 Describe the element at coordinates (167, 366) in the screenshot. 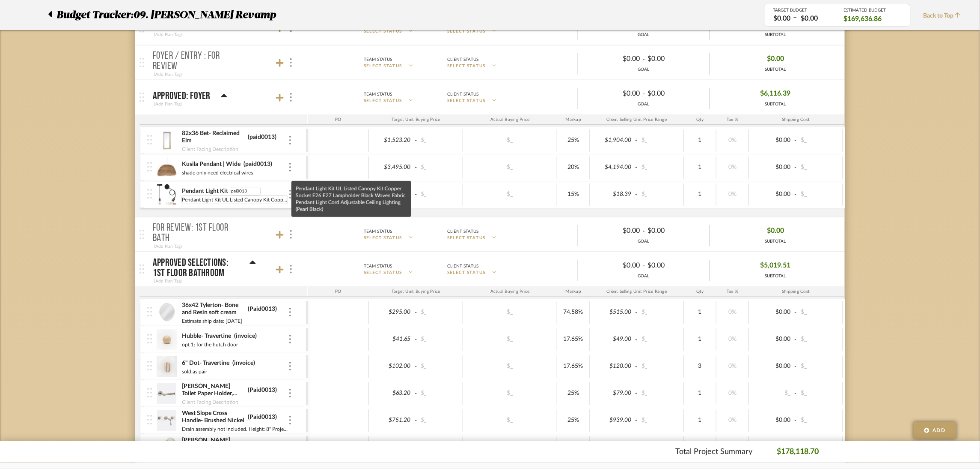

I see `img: e05d7439-fc2a-4a38-a2a3-62491c00ca51_50x50.jpg` at that location.